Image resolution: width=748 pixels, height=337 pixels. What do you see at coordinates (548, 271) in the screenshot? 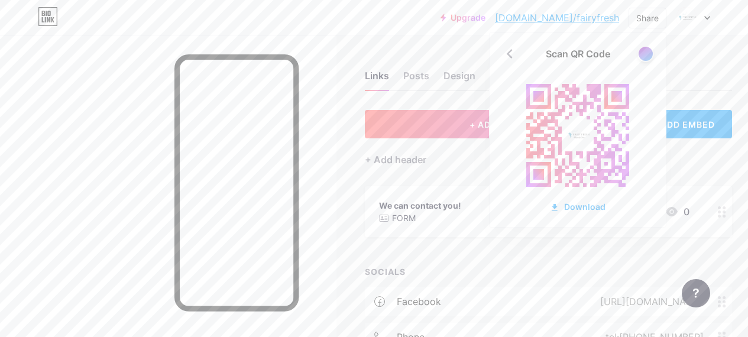
I see `div: SOCIALS` at bounding box center [548, 271].